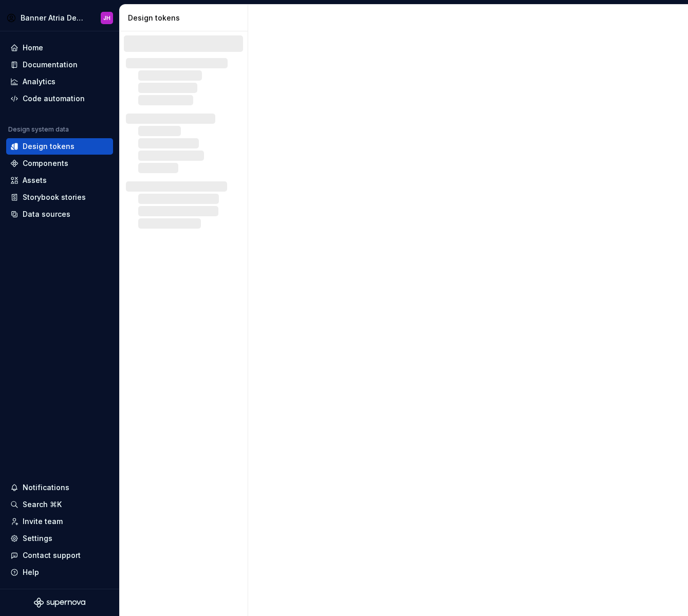 The width and height of the screenshot is (688, 616). I want to click on a: Analytics, so click(59, 82).